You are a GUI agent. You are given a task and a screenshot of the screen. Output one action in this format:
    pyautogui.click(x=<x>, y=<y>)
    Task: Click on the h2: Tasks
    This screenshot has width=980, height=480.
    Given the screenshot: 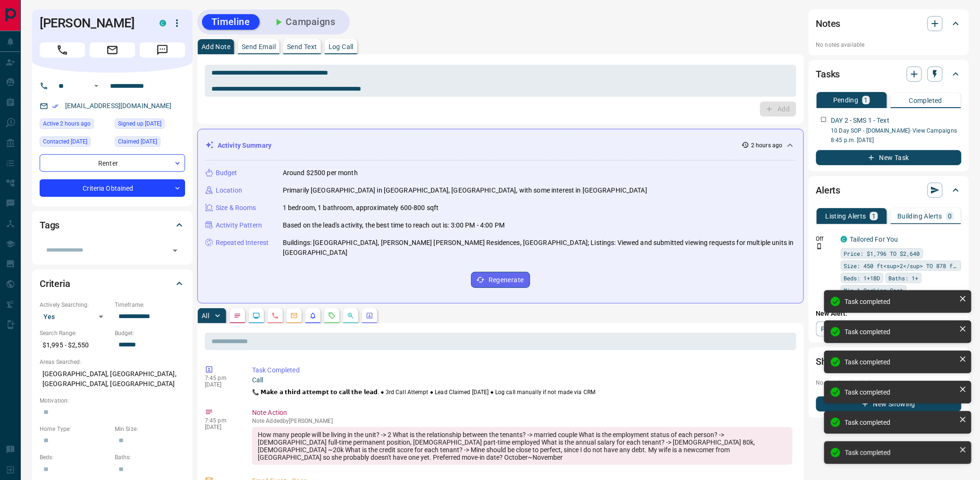 What is the action you would take?
    pyautogui.click(x=828, y=74)
    